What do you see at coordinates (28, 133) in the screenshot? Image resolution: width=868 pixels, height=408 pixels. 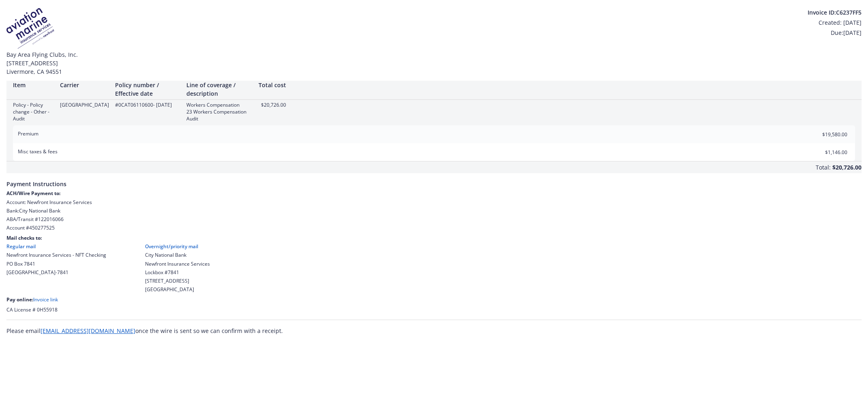 I see `span: Premium` at bounding box center [28, 133].